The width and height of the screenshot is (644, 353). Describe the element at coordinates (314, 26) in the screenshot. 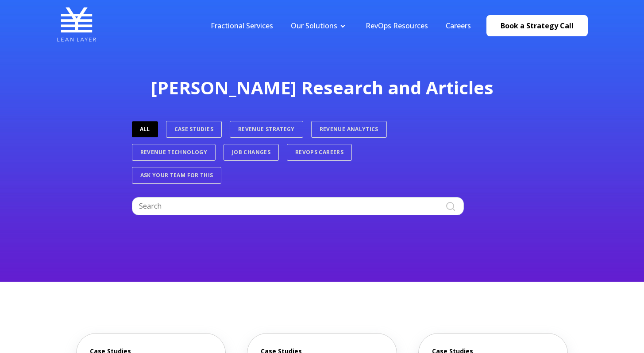

I see `a: Our Solutions` at that location.